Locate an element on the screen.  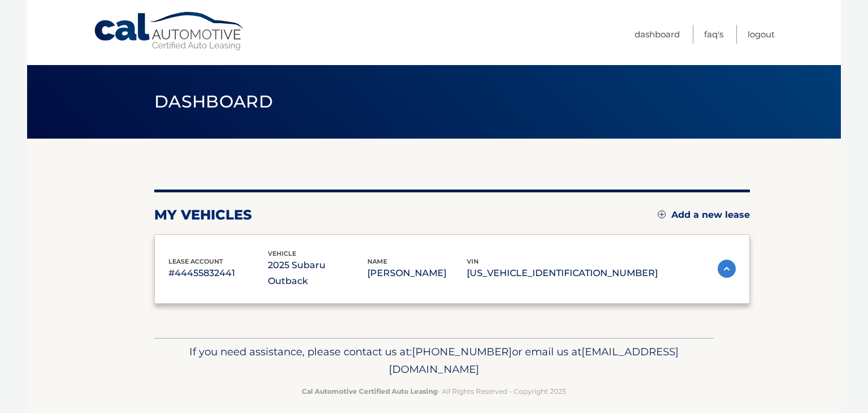
span: lease account is located at coordinates (195, 261).